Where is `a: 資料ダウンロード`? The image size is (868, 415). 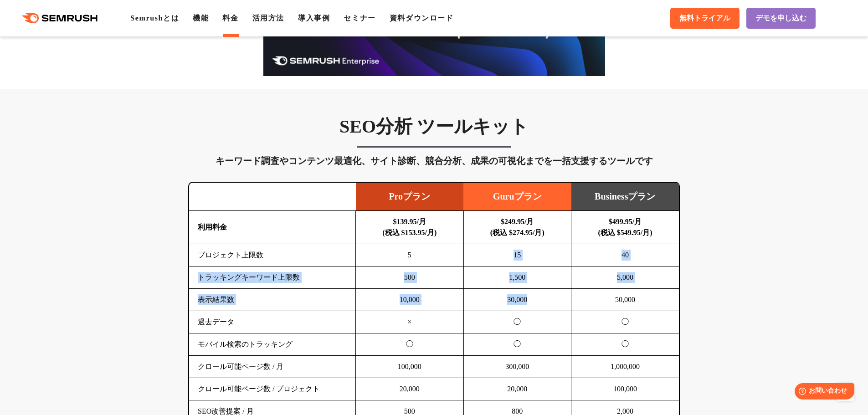 a: 資料ダウンロード is located at coordinates (422, 18).